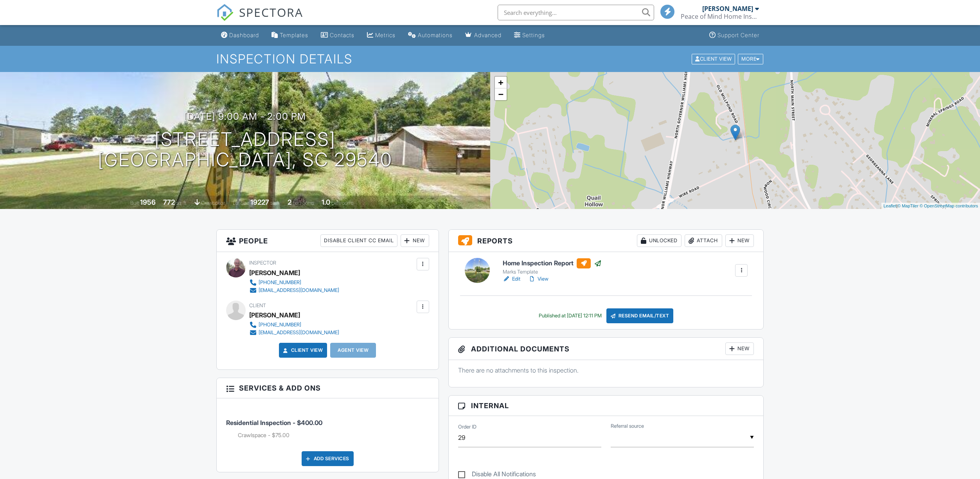 The width and height of the screenshot is (980, 479). I want to click on div: 1956, so click(148, 201).